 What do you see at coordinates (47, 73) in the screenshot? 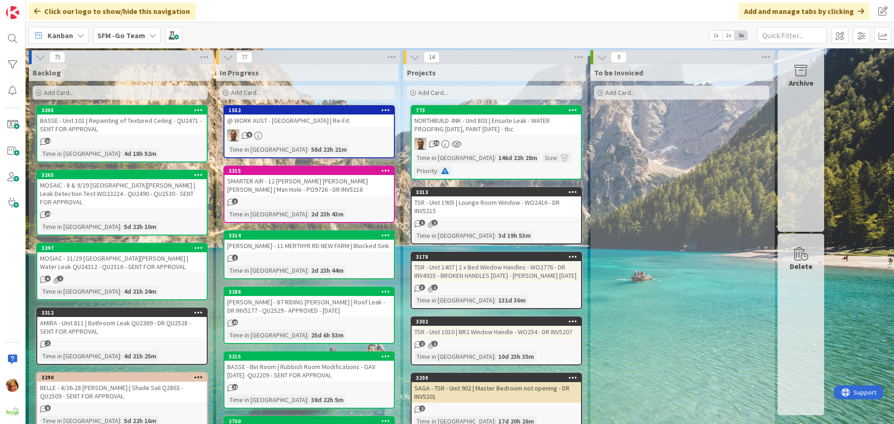
I see `span: Backlog` at bounding box center [47, 73].